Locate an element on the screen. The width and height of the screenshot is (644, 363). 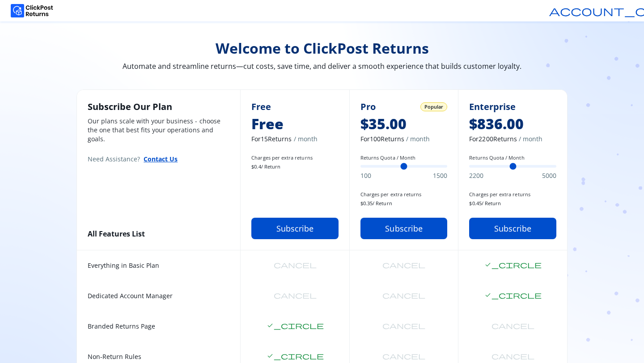
span: For 100 Returns is located at coordinates (404, 139).